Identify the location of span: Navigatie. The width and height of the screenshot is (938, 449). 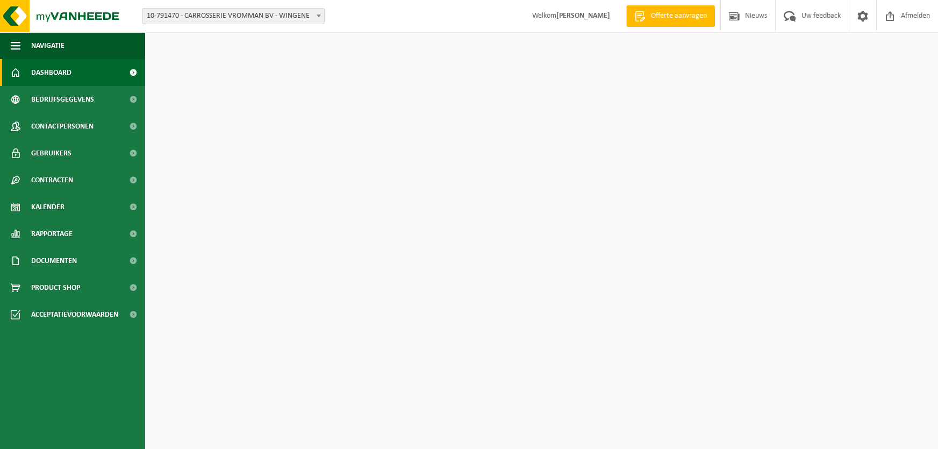
(48, 46).